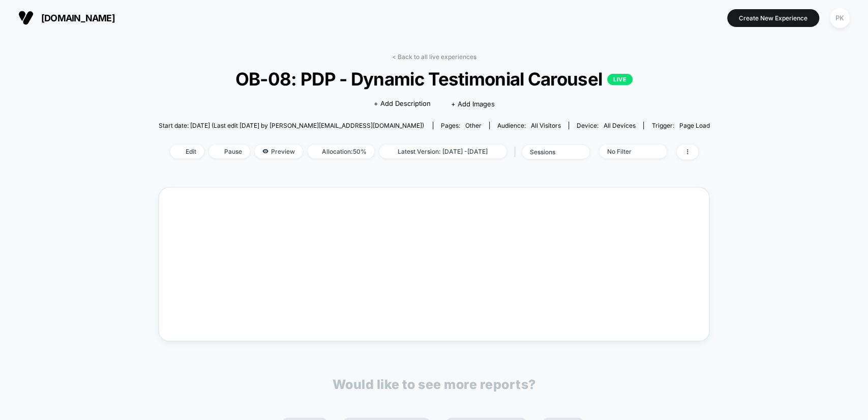  What do you see at coordinates (402, 104) in the screenshot?
I see `span: + Add Description` at bounding box center [402, 104].